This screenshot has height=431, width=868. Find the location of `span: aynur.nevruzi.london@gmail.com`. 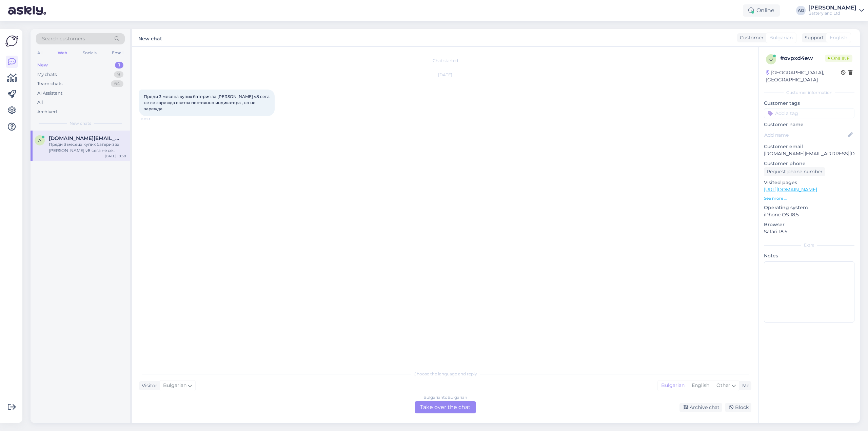

span: aynur.nevruzi.london@gmail.com is located at coordinates (84, 138).